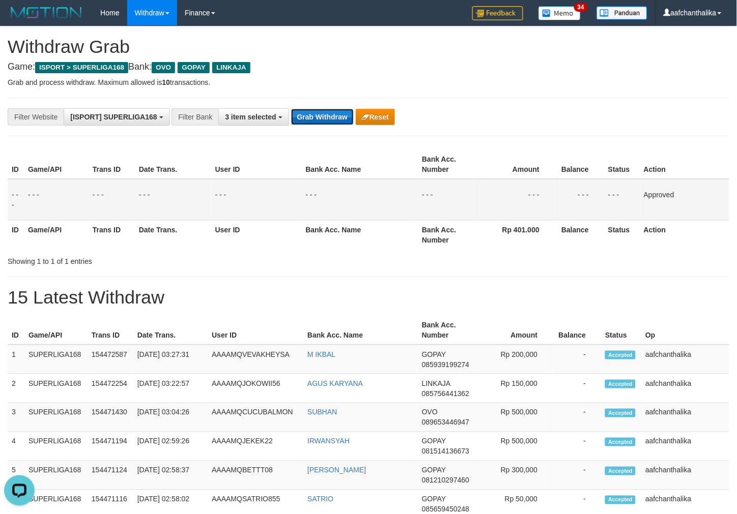 Image resolution: width=737 pixels, height=514 pixels. I want to click on td: 5, so click(16, 476).